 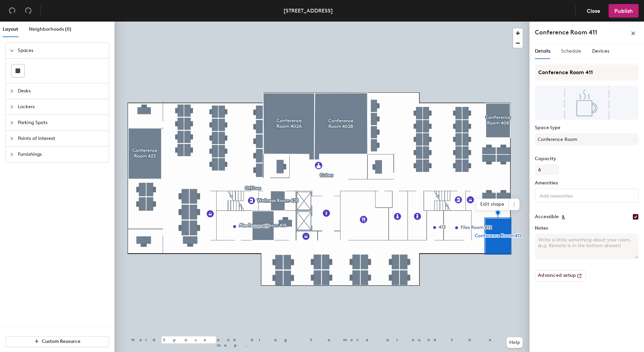 I want to click on label: Capacity, so click(x=587, y=159).